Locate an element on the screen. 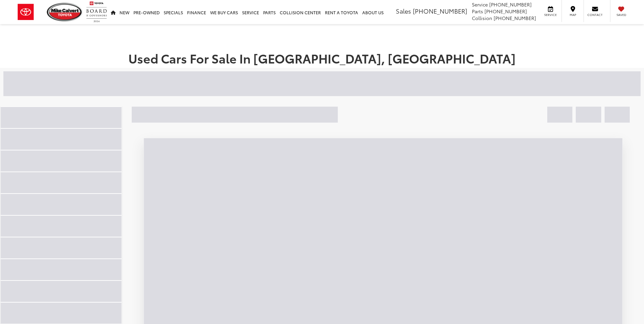 The image size is (644, 324). span: Saved is located at coordinates (621, 15).